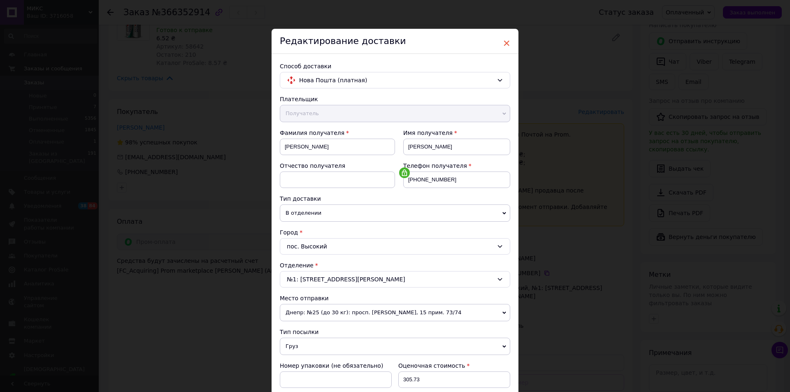 This screenshot has width=790, height=392. What do you see at coordinates (395, 213) in the screenshot?
I see `span: В отделении` at bounding box center [395, 213].